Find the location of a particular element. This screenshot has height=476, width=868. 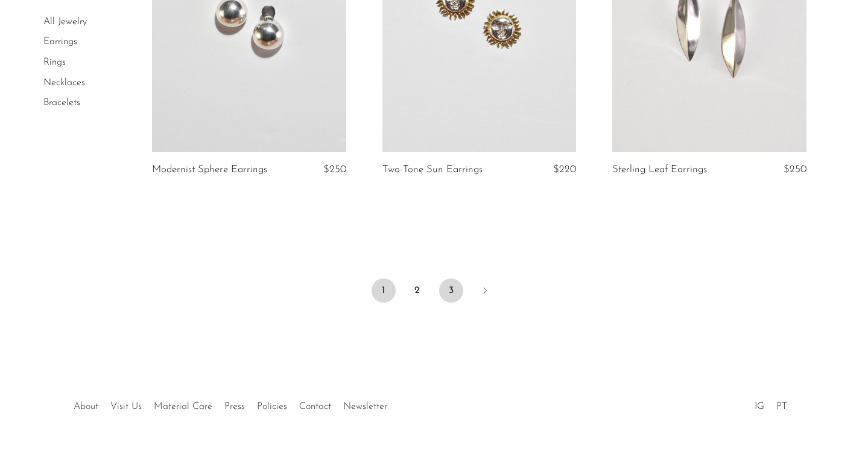

a: PT is located at coordinates (781, 406).